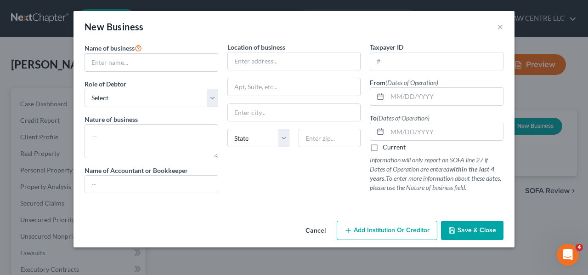  What do you see at coordinates (387, 230) in the screenshot?
I see `button: Add Institution Or Creditor` at bounding box center [387, 230].